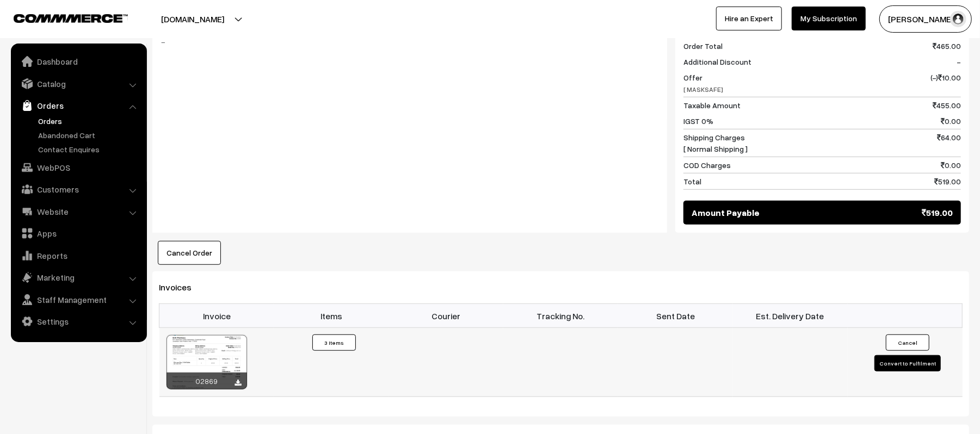 Image resolution: width=980 pixels, height=434 pixels. I want to click on a: WebPOS, so click(78, 168).